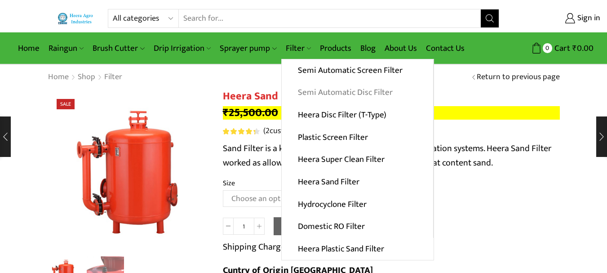 This screenshot has width=607, height=273. Describe the element at coordinates (357, 93) in the screenshot. I see `a: Semi Automatic Disc Filter` at that location.